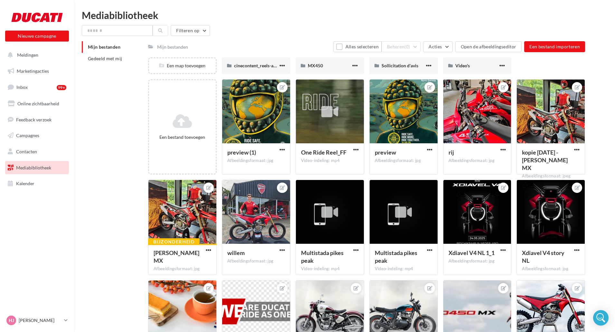 This screenshot has height=332, width=615. Describe the element at coordinates (174, 242) in the screenshot. I see `div: Bijzonderheid` at that location.